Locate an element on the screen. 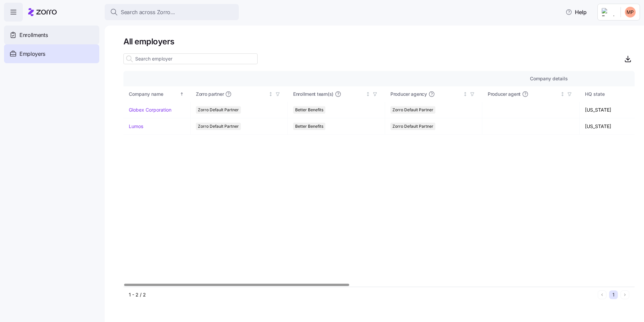  a: Enrollments is located at coordinates (52, 35).